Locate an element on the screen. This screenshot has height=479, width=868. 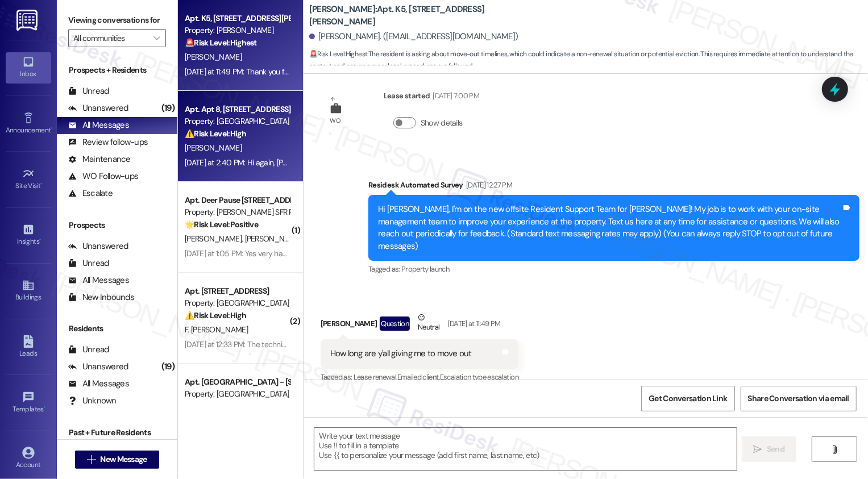
button: Share Conversation via email is located at coordinates (798, 399).